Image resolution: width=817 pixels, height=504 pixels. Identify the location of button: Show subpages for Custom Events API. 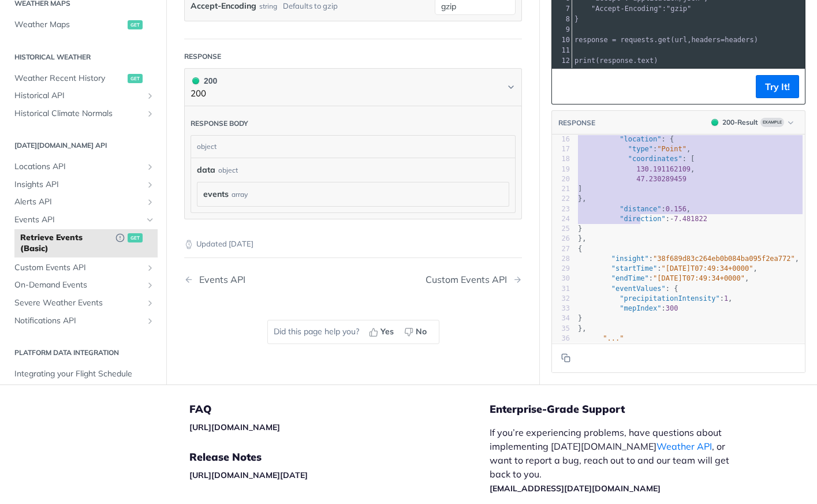
(150, 268).